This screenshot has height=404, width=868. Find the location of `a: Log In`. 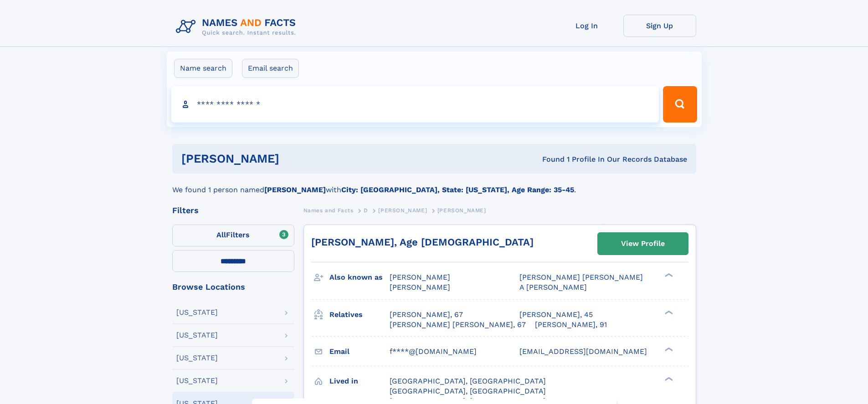

a: Log In is located at coordinates (587, 26).